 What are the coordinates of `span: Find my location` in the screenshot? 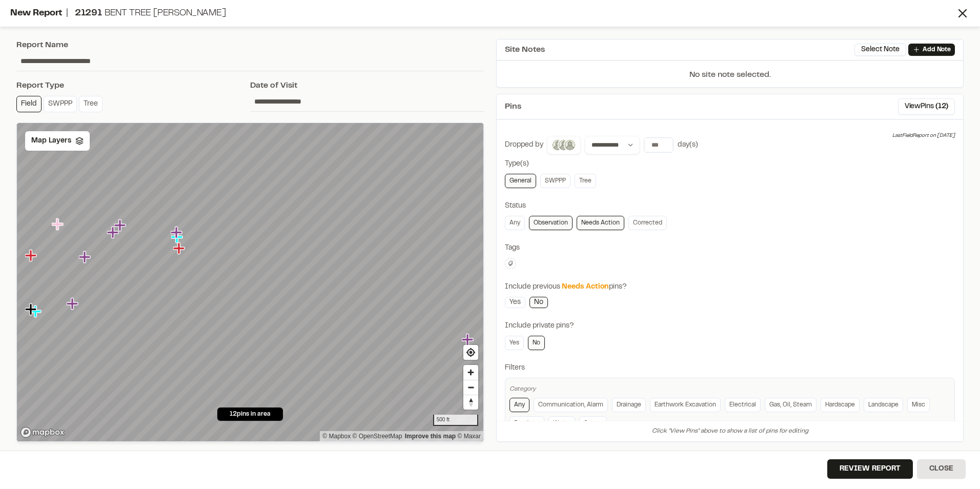 It's located at (470, 352).